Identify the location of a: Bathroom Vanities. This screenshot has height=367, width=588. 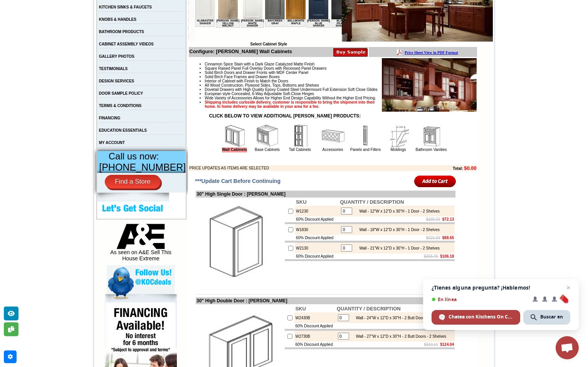
(431, 149).